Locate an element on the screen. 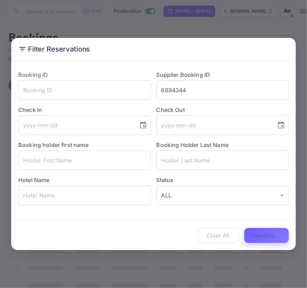  label: Supplier Booking ID is located at coordinates (184, 75).